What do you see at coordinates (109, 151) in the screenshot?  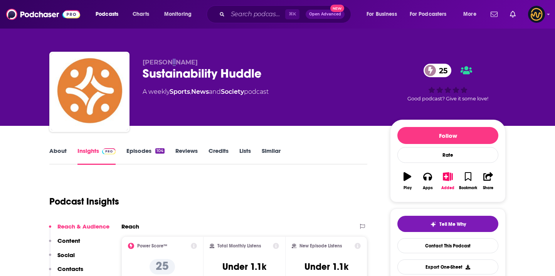 I see `img: Podchaser Pro` at bounding box center [109, 151].